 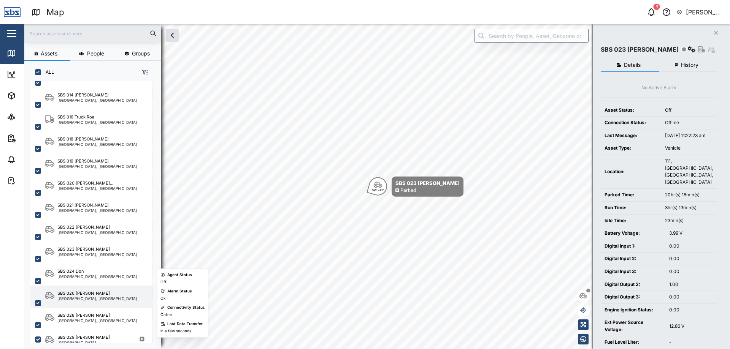 I want to click on div: Digital Input 3:, so click(x=633, y=272).